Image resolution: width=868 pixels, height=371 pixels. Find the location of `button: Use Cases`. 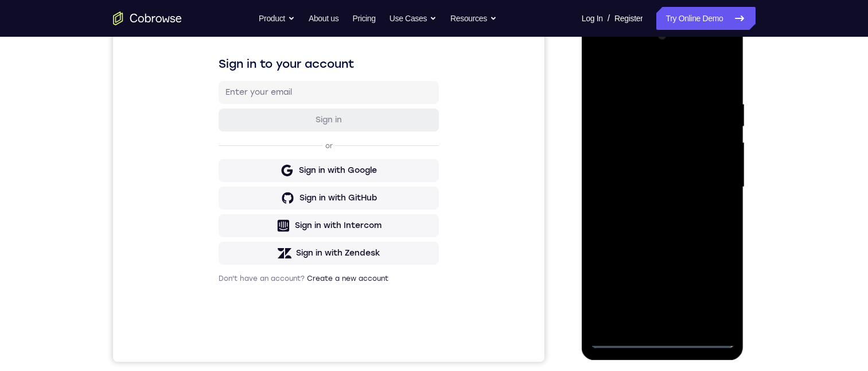

button: Use Cases is located at coordinates (413, 19).